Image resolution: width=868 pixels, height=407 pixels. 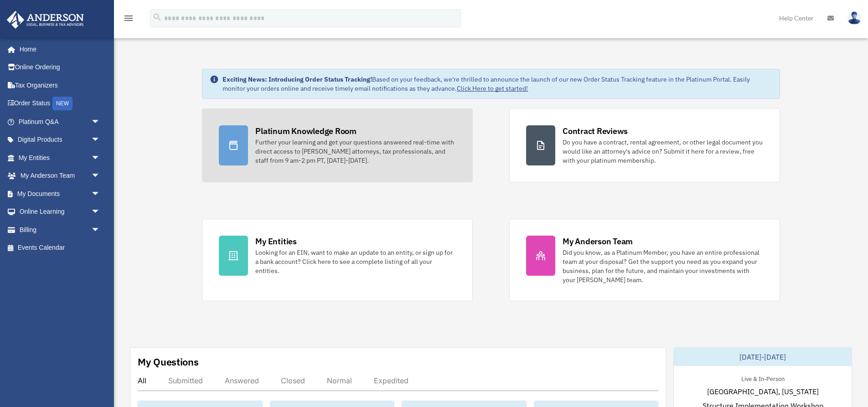 I want to click on div: Contract Reviews, so click(x=595, y=131).